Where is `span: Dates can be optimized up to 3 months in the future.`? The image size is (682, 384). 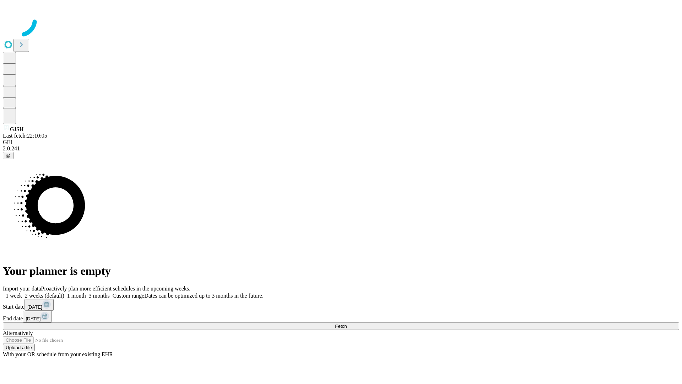
span: Dates can be optimized up to 3 months in the future. is located at coordinates (204, 295).